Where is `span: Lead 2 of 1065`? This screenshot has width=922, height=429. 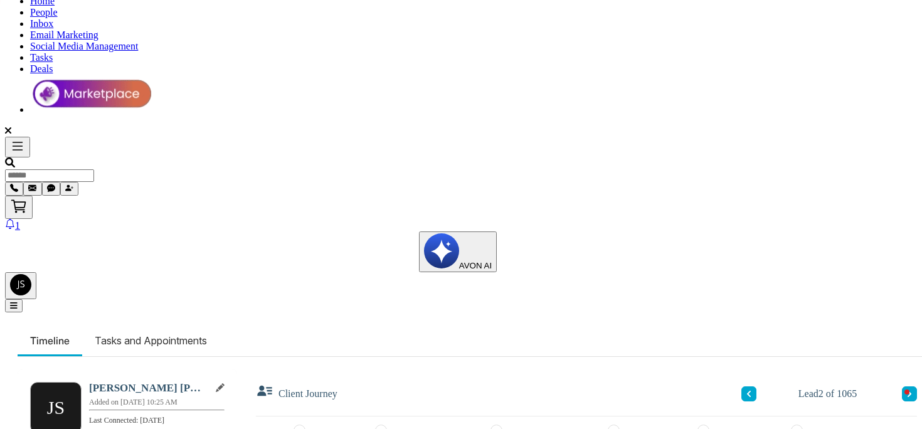
span: Lead 2 of 1065 is located at coordinates (828, 394).